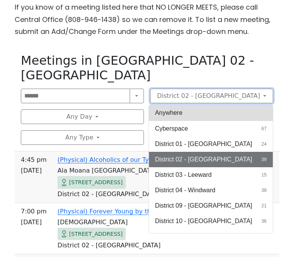 This screenshot has width=294, height=257. What do you see at coordinates (210, 175) in the screenshot?
I see `button: District 03 - Leeward15 results` at bounding box center [210, 175].